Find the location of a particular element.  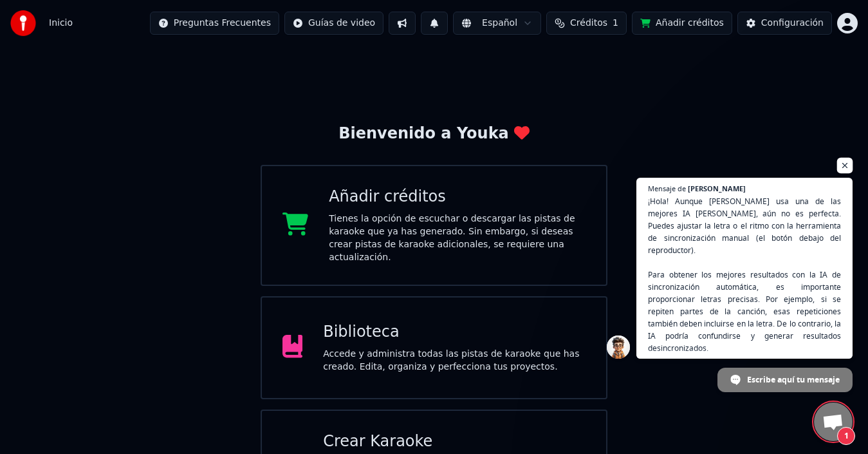

span: Mensaje de is located at coordinates (667, 188).